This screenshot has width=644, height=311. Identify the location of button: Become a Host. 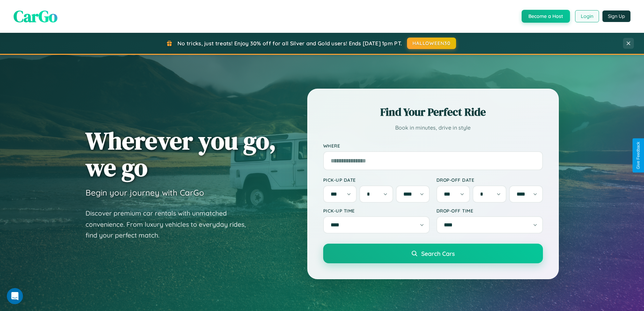
(546, 16).